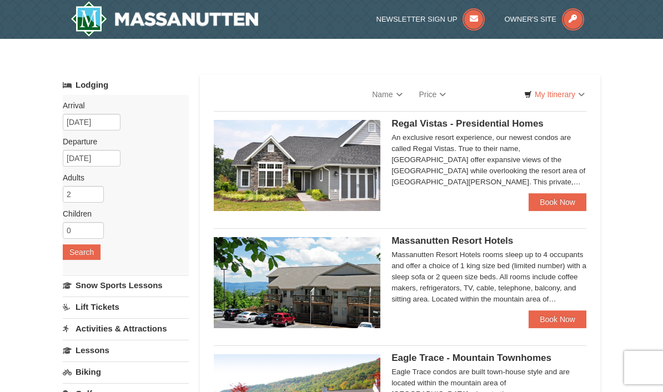  What do you see at coordinates (489, 160) in the screenshot?
I see `div: An exclusive resort experience, our newest condos are called Regal Vistas. True to their name, [G...` at bounding box center [489, 160].